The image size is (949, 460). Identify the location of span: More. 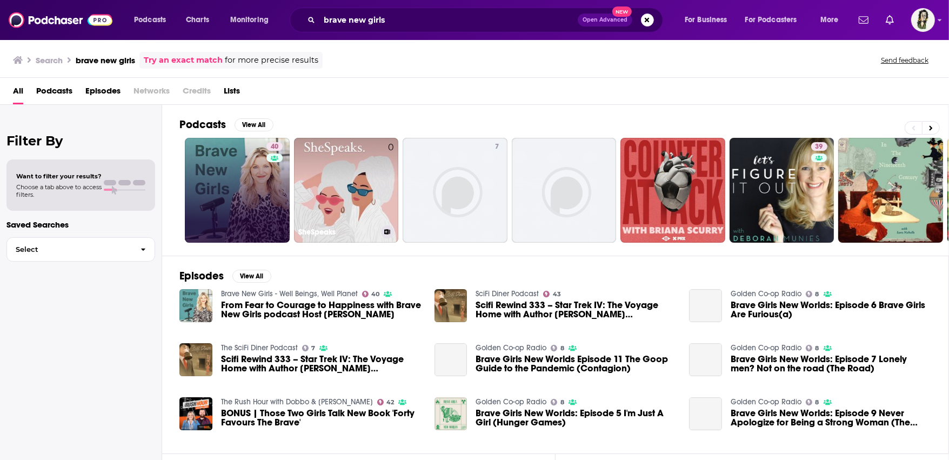
(830, 20).